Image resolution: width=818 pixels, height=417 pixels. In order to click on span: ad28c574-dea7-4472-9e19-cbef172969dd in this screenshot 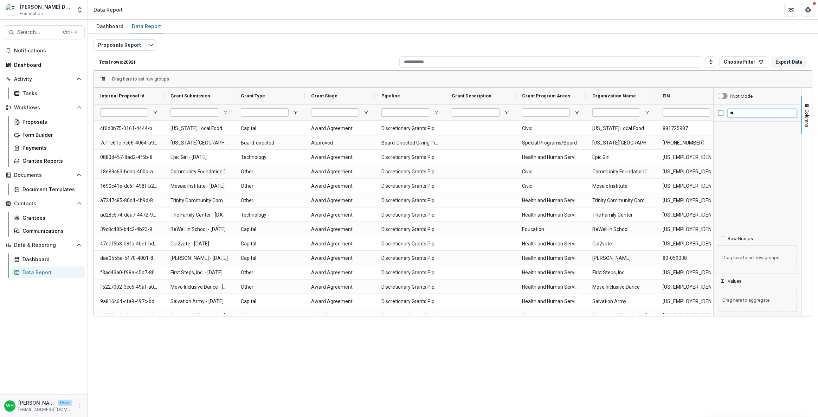, I will do `click(129, 215)`.